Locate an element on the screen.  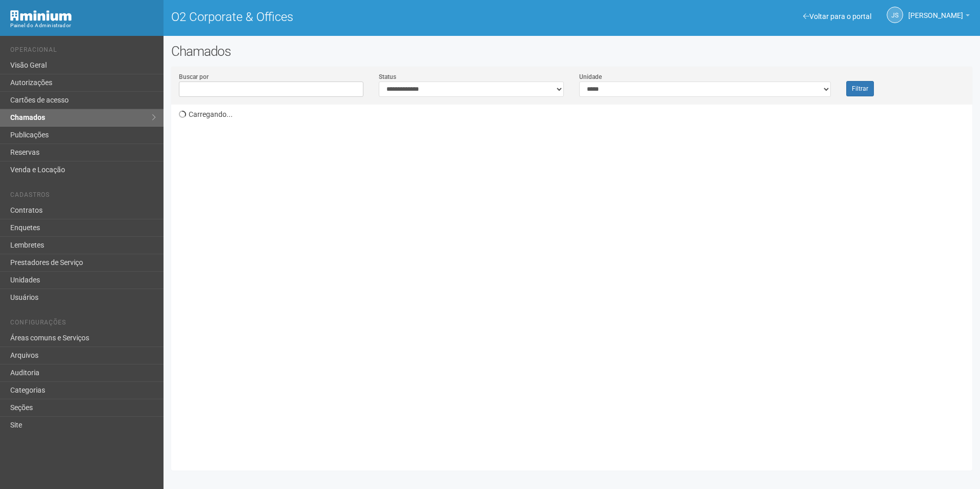
span: Jeferson Souza is located at coordinates (936, 10).